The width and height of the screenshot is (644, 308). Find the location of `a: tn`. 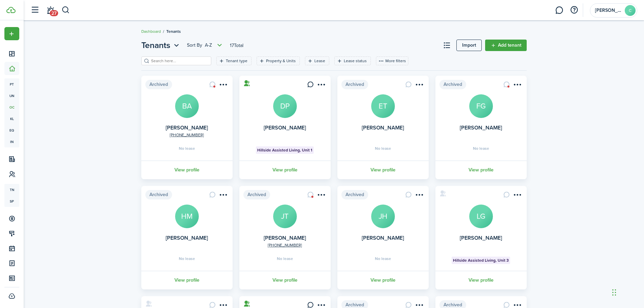

a: tn is located at coordinates (12, 190).